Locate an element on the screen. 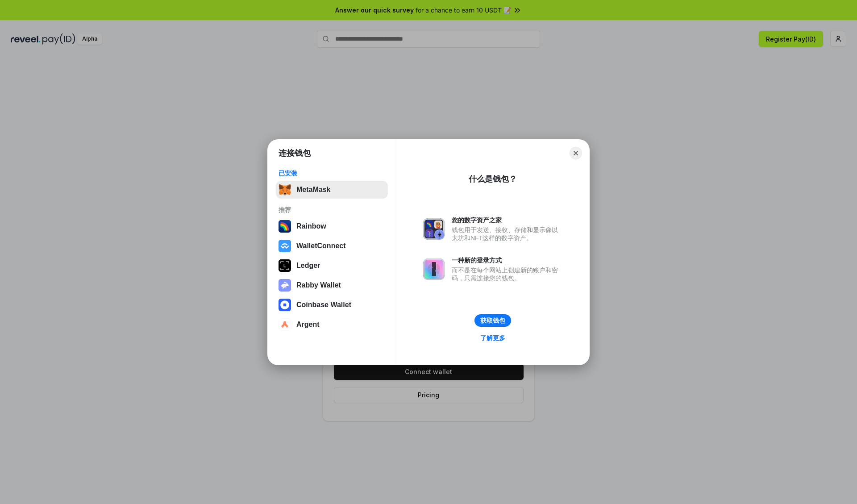 This screenshot has height=504, width=857. button: WalletConnect is located at coordinates (332, 246).